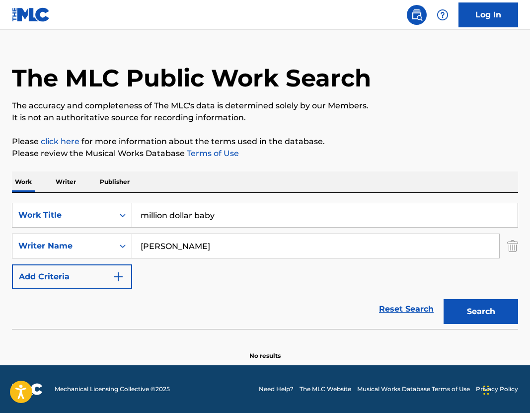 The height and width of the screenshot is (413, 530). Describe the element at coordinates (191, 78) in the screenshot. I see `h1: The MLC Public Work Search` at that location.